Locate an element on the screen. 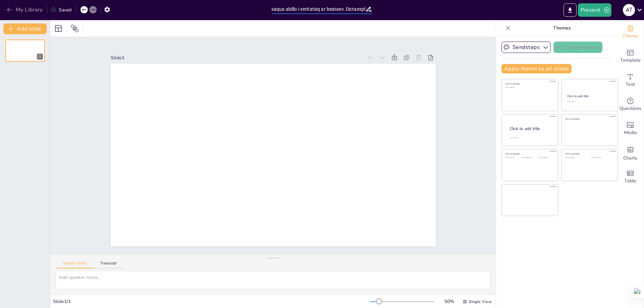  button: A T is located at coordinates (629, 10).